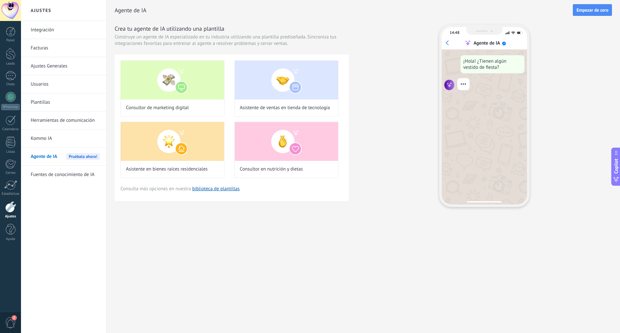 This screenshot has height=333, width=620. I want to click on span: Consultor de marketing digital, so click(157, 108).